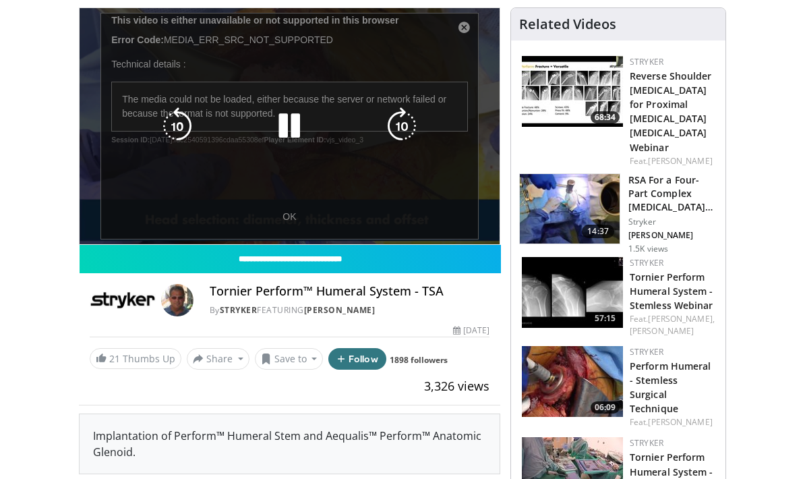  What do you see at coordinates (570, 209) in the screenshot?
I see `img: df0f1406-0bb0-472e-a021-c1964535cf7e.150x105_q85_crop-smart_upscale.jpg` at bounding box center [570, 209].